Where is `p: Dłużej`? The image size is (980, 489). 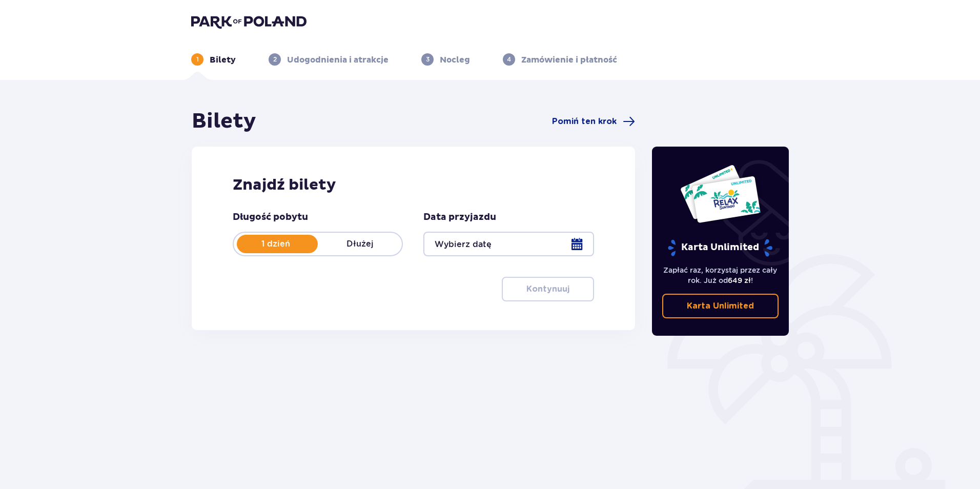 p: Dłużej is located at coordinates (360, 244).